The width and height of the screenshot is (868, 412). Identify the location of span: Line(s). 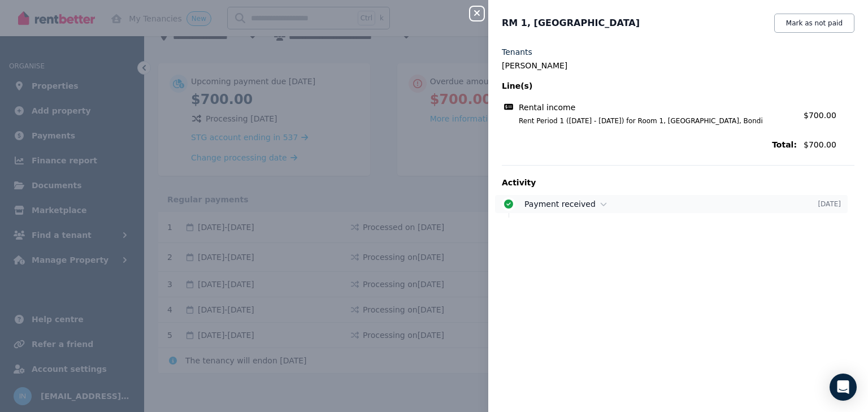
(649, 86).